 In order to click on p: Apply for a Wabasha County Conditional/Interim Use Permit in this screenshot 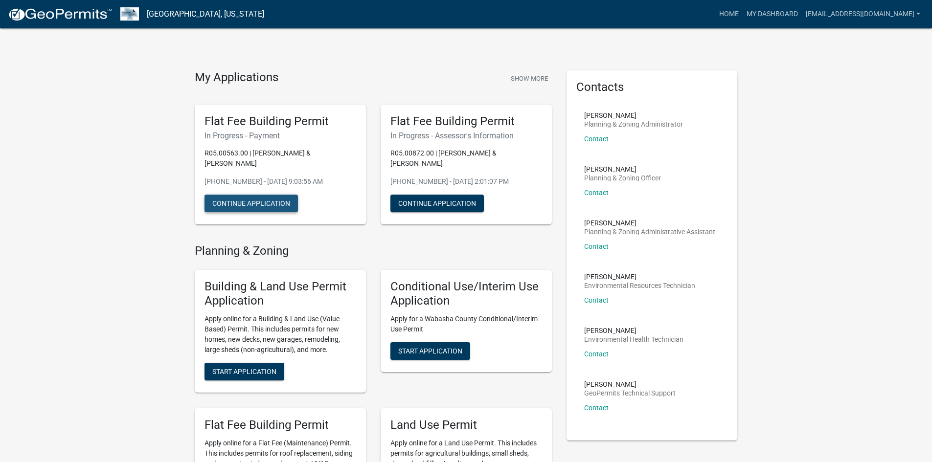, I will do `click(466, 324)`.